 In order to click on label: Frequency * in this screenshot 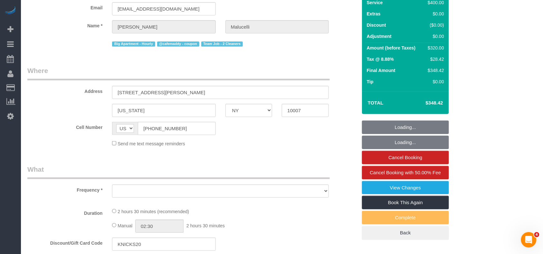, I will do `click(65, 189)`.